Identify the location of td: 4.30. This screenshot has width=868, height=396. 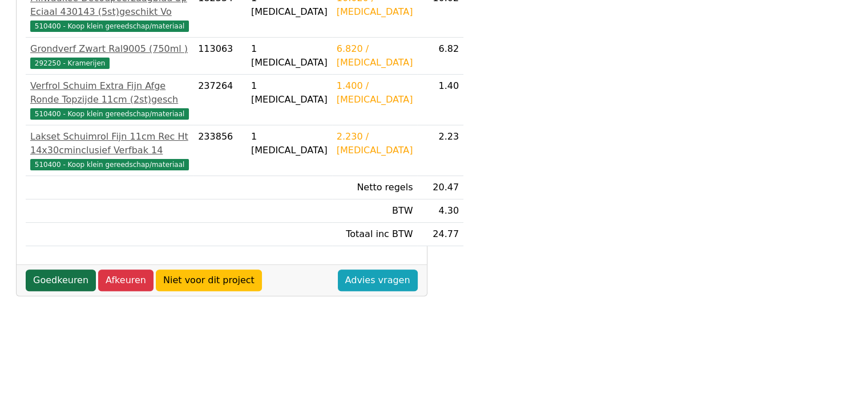
(440, 211).